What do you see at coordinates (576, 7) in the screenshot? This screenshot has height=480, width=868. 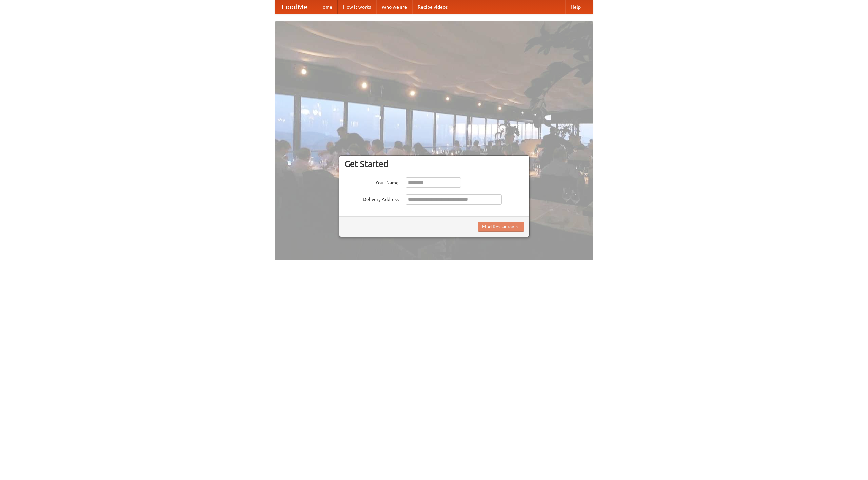 I see `a: Help` at bounding box center [576, 7].